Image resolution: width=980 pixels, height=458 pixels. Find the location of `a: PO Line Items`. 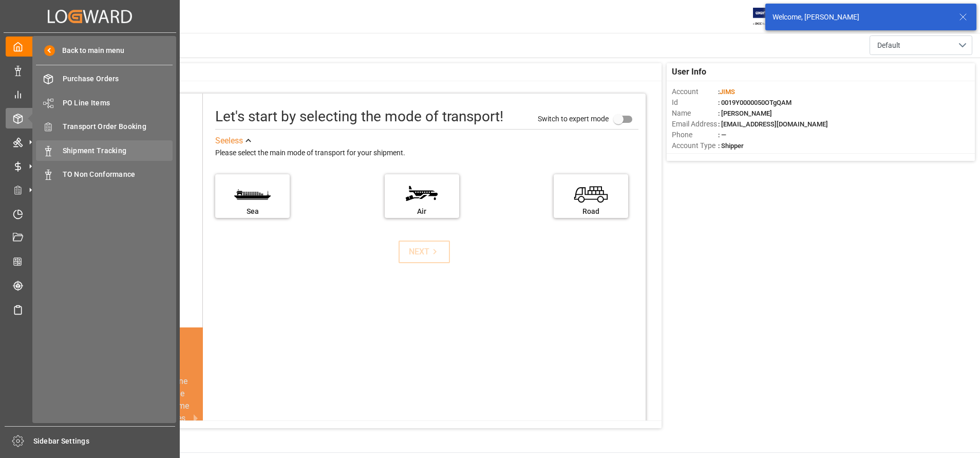

a: PO Line Items is located at coordinates (104, 102).